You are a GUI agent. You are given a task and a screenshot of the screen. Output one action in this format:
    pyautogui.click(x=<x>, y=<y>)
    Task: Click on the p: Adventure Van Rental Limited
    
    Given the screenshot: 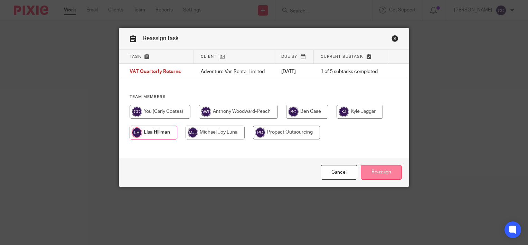 What is the action you would take?
    pyautogui.click(x=234, y=72)
    